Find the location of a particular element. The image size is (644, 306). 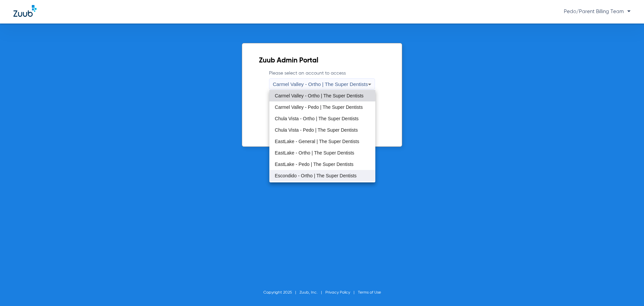

span: Chula Vista - Ortho | The Super Dentists is located at coordinates (317, 119).